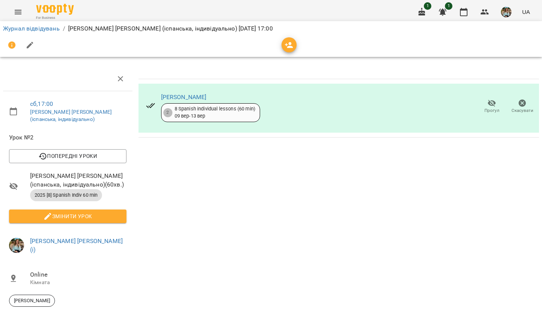 The image size is (542, 309). Describe the element at coordinates (68, 156) in the screenshot. I see `span: Попередні уроки` at that location.